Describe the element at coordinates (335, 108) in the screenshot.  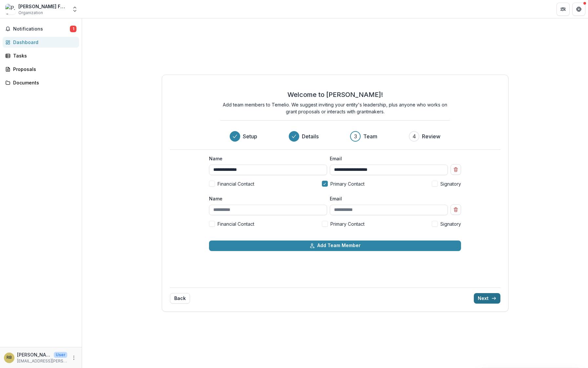
I see `p: Add team members to Temelio. We suggest inviting your entity's leadership, plus anyone who works ...` at that location.